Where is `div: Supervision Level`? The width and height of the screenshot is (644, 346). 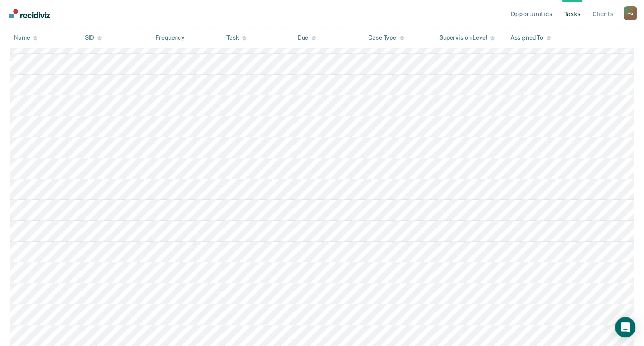 div: Supervision Level is located at coordinates (467, 38).